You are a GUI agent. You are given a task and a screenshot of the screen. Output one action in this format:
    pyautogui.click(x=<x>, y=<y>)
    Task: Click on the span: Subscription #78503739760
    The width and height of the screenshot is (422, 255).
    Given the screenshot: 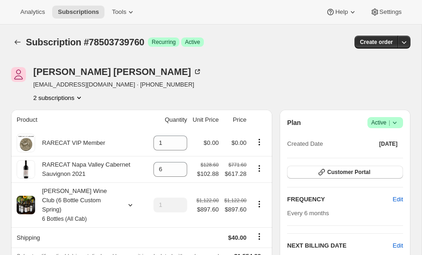 What is the action you would take?
    pyautogui.click(x=85, y=42)
    